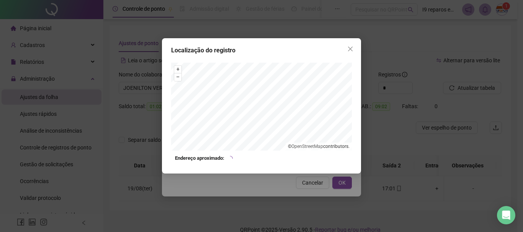 The image size is (523, 232). What do you see at coordinates (319, 147) in the screenshot?
I see `li: © contributors.` at bounding box center [319, 147].